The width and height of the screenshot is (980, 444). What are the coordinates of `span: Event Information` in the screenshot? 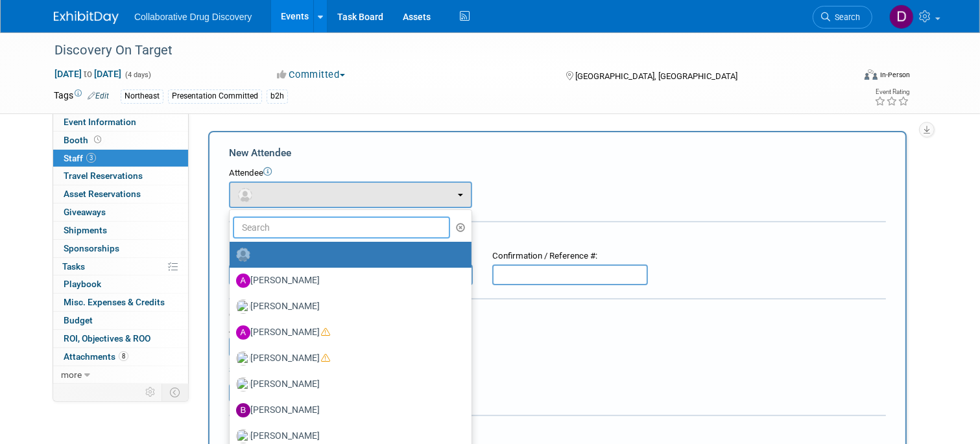 It's located at (100, 122).